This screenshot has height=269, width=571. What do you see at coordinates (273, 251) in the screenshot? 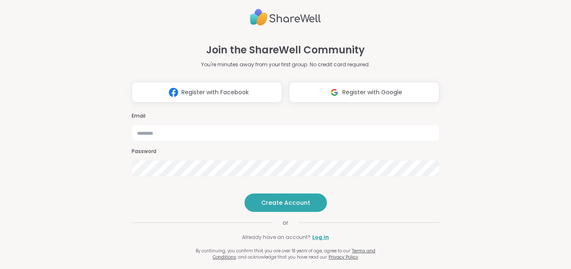
I see `span: By continuing, you confirm that you are over 18 years of age, agree to our` at bounding box center [273, 251].